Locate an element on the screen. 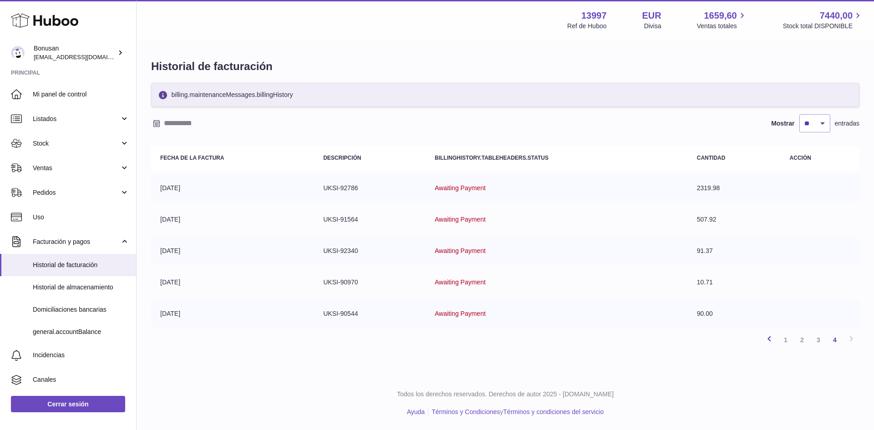 The width and height of the screenshot is (874, 430). td: UKSI-92786 is located at coordinates (369, 188).